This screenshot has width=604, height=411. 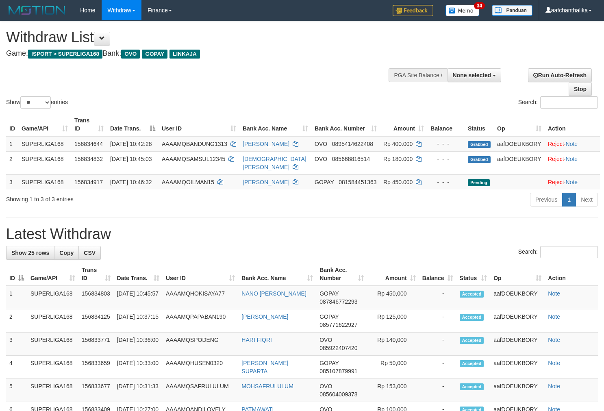 I want to click on span: Copy 085771622927 to clipboard, so click(x=338, y=325).